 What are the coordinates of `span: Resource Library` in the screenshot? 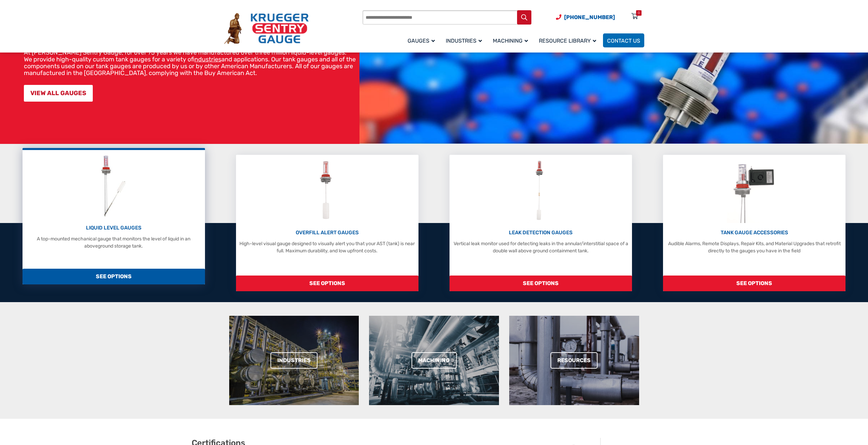 It's located at (567, 41).